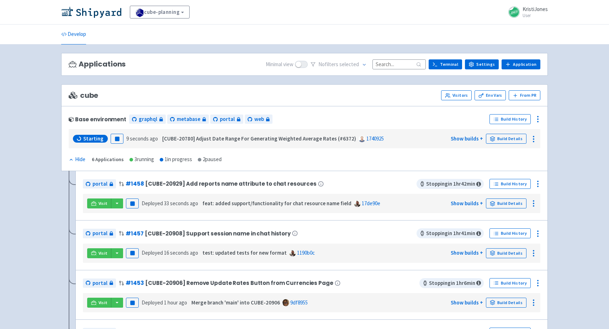 This screenshot has width=609, height=329. Describe the element at coordinates (142, 138) in the screenshot. I see `time: 9 seconds ago` at that location.